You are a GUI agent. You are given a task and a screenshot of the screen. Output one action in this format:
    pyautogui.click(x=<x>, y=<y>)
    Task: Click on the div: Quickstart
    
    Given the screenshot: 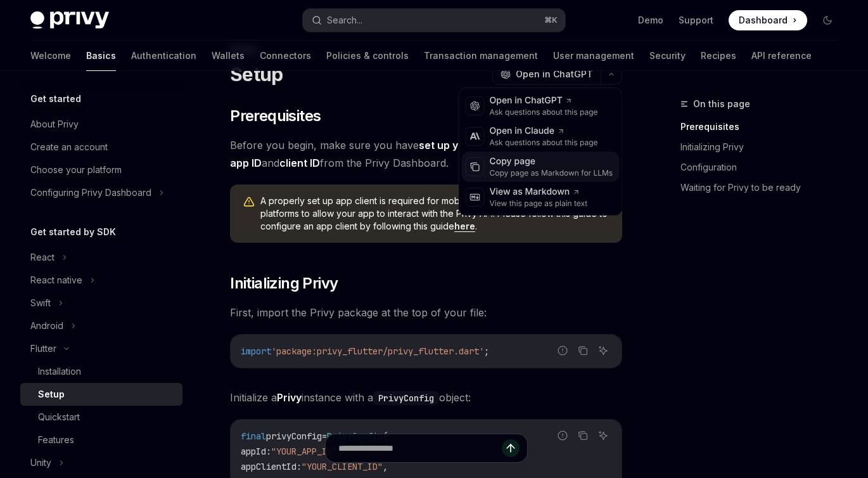 What is the action you would take?
    pyautogui.click(x=59, y=417)
    